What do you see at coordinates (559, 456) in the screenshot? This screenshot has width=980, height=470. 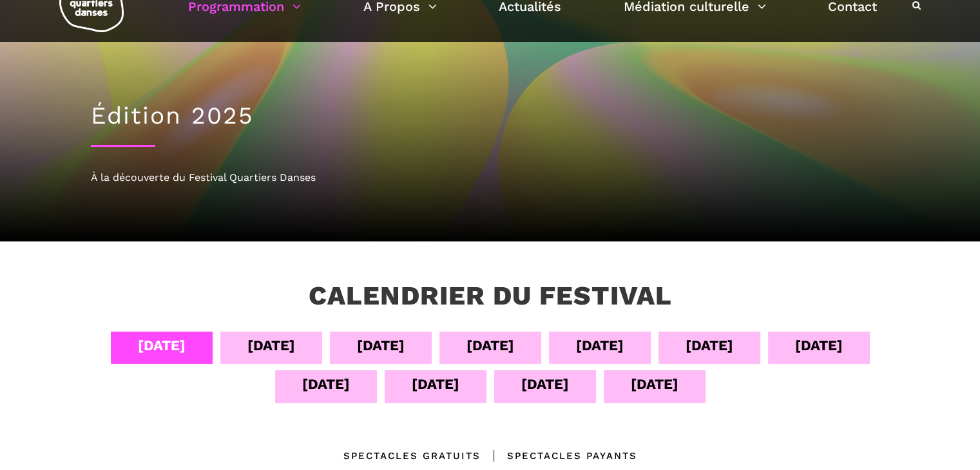 I see `div: Spectacles Payants` at bounding box center [559, 456].